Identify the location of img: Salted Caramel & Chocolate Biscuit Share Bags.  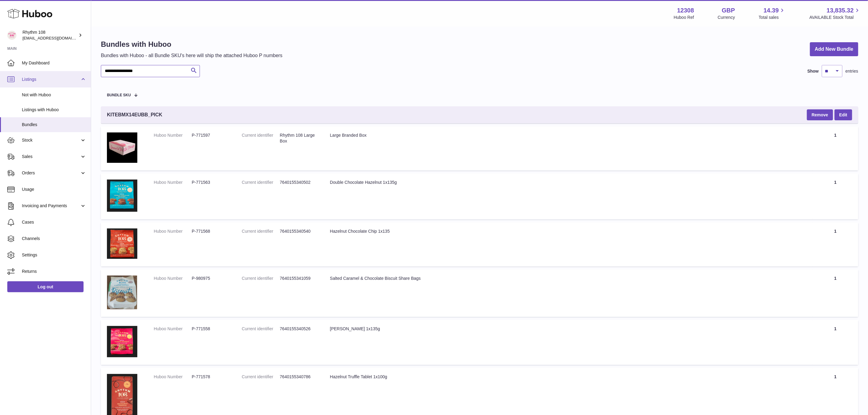
(122, 292).